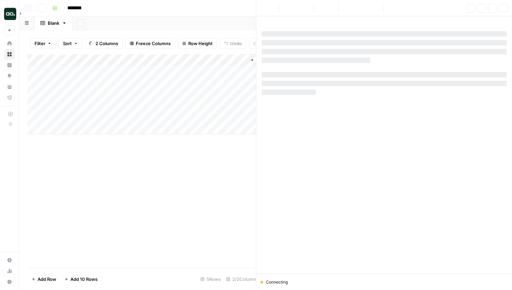 The width and height of the screenshot is (512, 290). What do you see at coordinates (54, 23) in the screenshot?
I see `div: Blank` at bounding box center [54, 23].